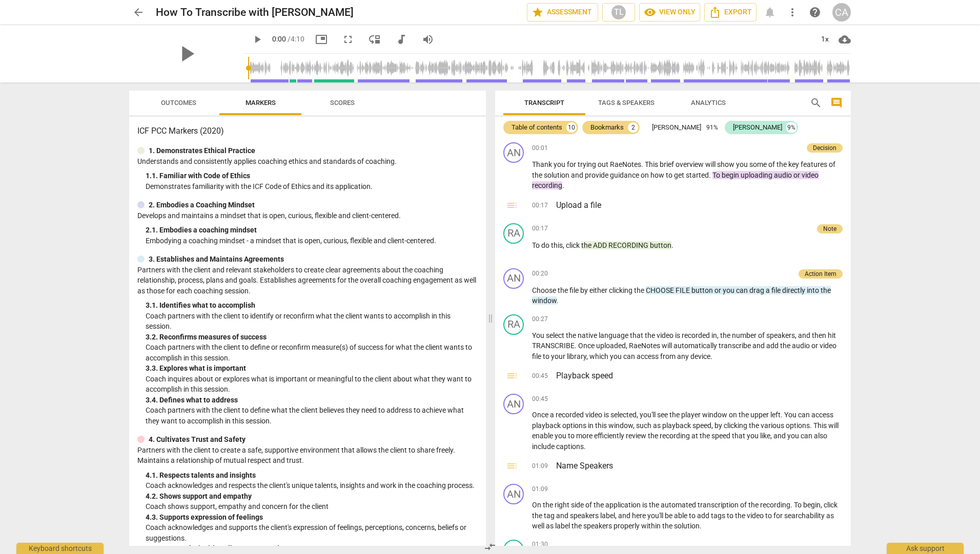 The height and width of the screenshot is (554, 980). I want to click on span: brief, so click(667, 164).